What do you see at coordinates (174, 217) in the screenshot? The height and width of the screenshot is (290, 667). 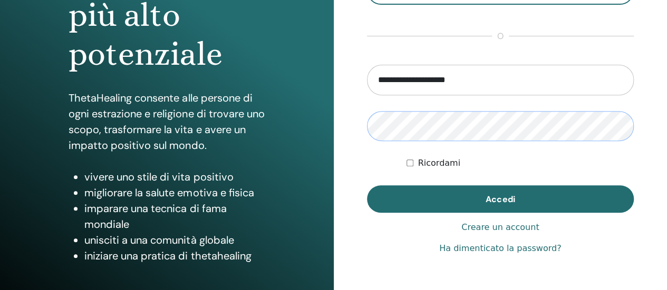 I see `li: imparare una tecnica di fama mondiale` at bounding box center [174, 217].